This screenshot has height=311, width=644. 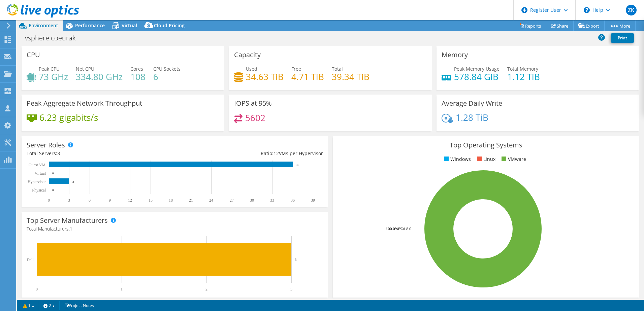 What do you see at coordinates (37, 182) in the screenshot?
I see `text: Hypervisor` at bounding box center [37, 182].